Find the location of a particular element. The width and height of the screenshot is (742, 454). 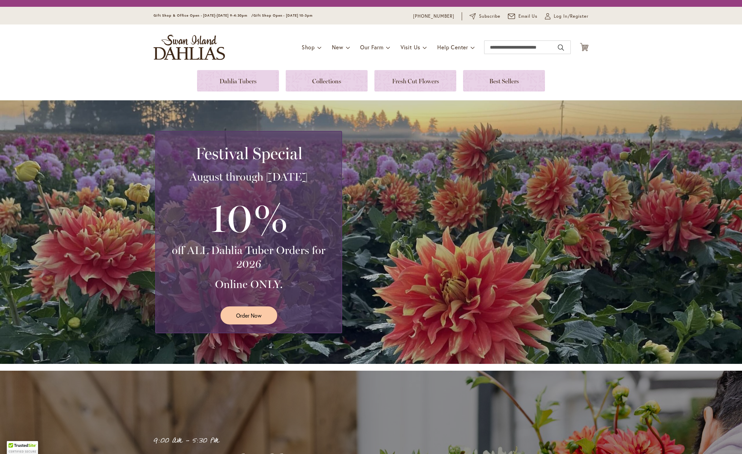

span: Visit Us is located at coordinates (411, 47).